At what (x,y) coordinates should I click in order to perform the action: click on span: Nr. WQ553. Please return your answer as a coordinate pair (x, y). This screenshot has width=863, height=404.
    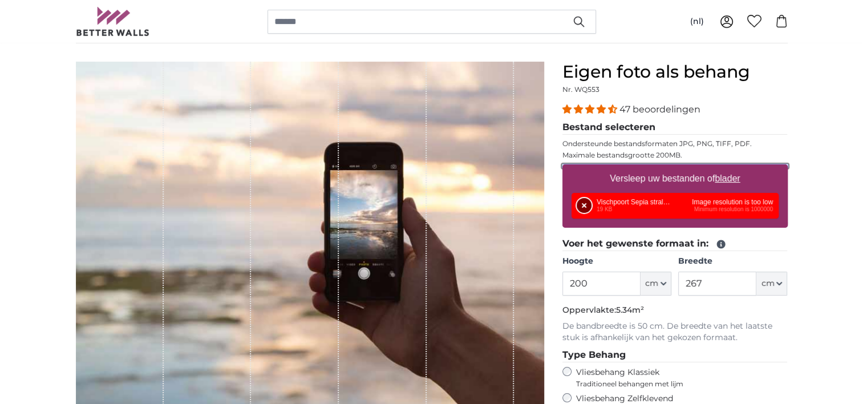
    Looking at the image, I should click on (581, 89).